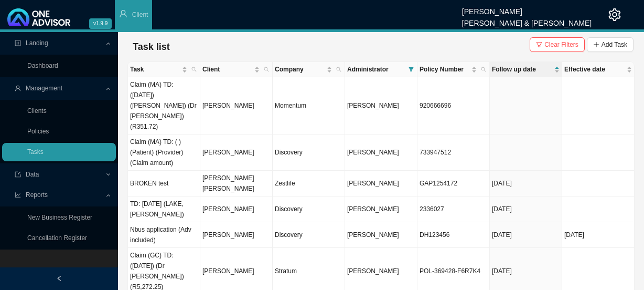 The width and height of the screenshot is (644, 290). I want to click on span: Task, so click(154, 70).